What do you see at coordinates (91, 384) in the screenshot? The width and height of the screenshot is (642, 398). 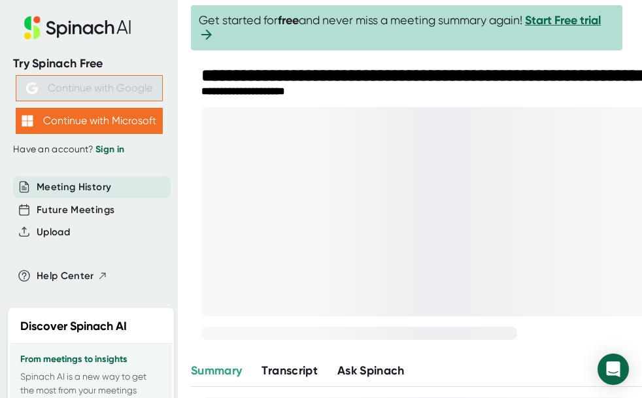 I see `p: Spinach AI is a new way to get the most from your meetings` at bounding box center [91, 384].